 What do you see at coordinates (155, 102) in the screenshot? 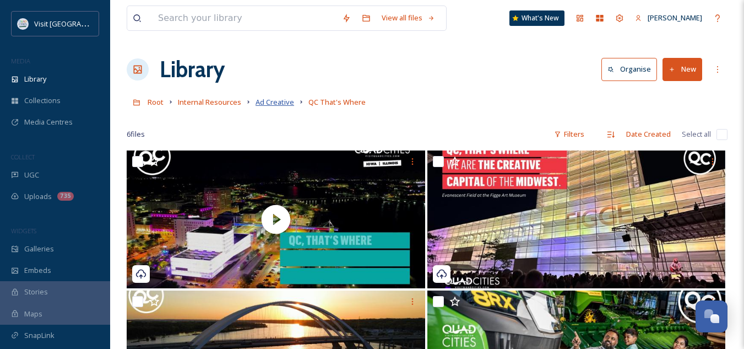
I see `span: Root` at bounding box center [155, 102].